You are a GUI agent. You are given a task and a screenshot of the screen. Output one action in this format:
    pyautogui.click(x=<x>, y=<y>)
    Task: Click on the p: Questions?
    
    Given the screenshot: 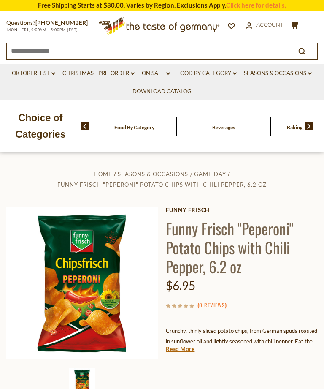 What is the action you would take?
    pyautogui.click(x=50, y=23)
    